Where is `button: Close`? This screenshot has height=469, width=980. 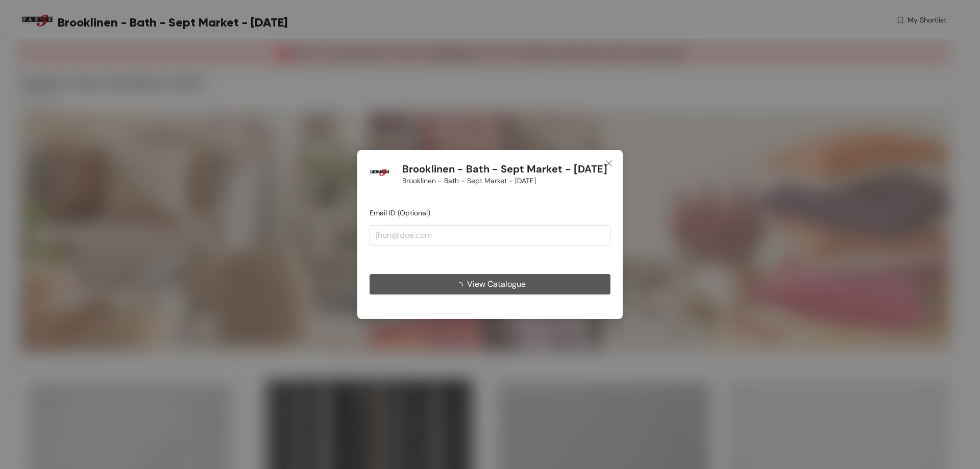 button: Close is located at coordinates (609, 164).